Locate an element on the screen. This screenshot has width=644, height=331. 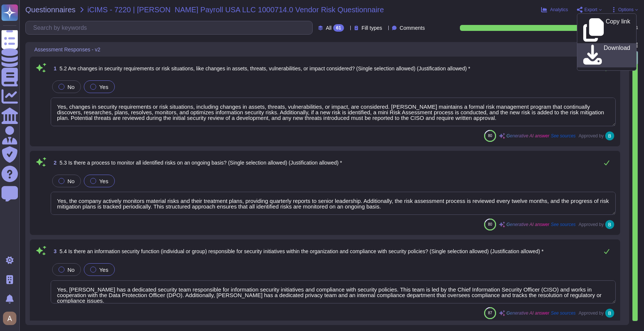
span: 5.3 Is there a process to monitor all identified risks on an ongoing basis? (Single selection all... is located at coordinates (201, 163).